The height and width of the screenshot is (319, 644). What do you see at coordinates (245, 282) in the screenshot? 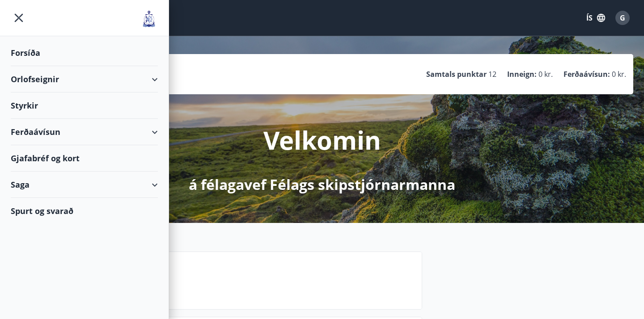
I see `p: Næstu helgi` at bounding box center [245, 282].